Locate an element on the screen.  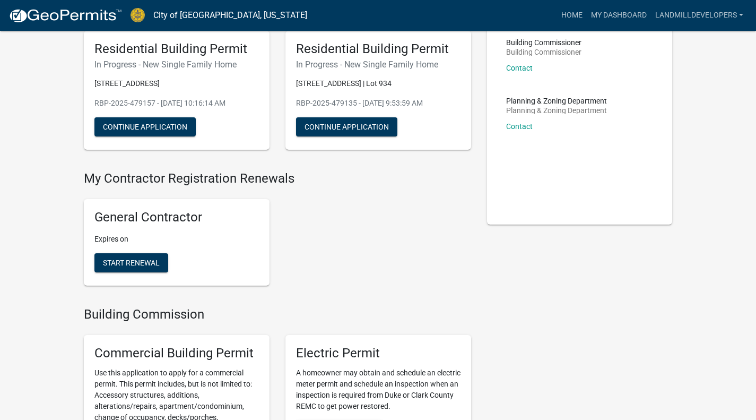
a: Home is located at coordinates (572, 15).